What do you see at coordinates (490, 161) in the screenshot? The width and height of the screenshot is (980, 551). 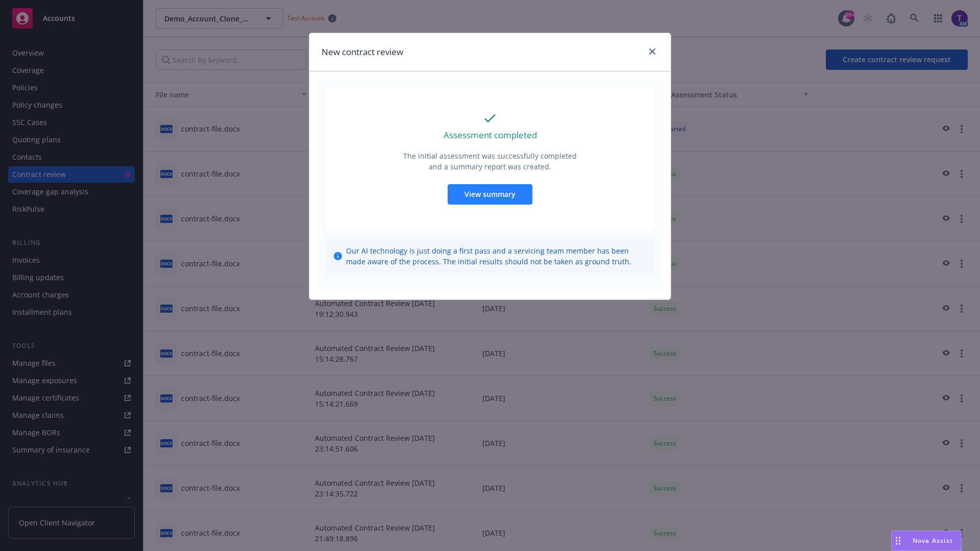 I see `p: The initial assessment was successfully completed and a summary report was created.` at bounding box center [490, 161].